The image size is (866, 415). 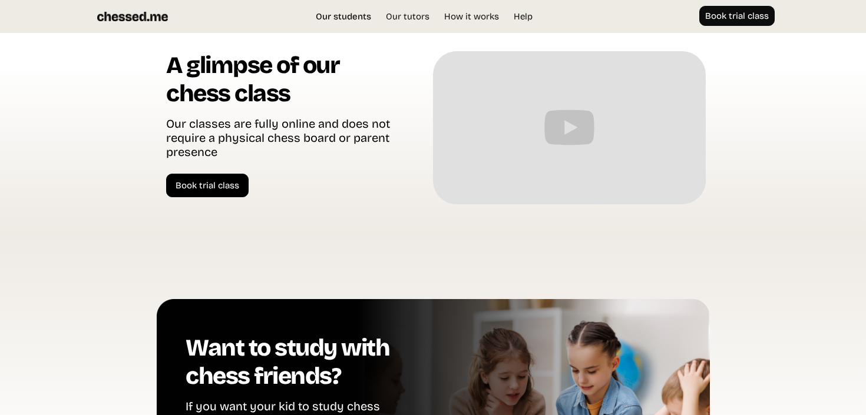 What do you see at coordinates (408, 16) in the screenshot?
I see `a: Our tutors` at bounding box center [408, 16].